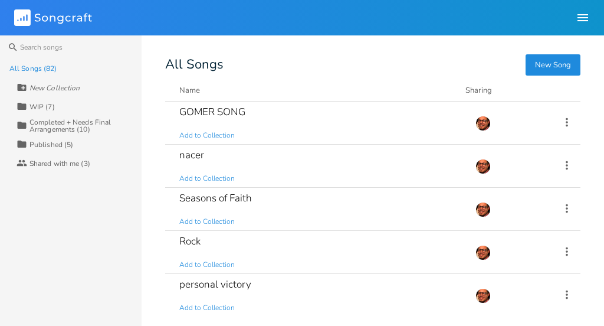  I want to click on div: All Songs, so click(373, 64).